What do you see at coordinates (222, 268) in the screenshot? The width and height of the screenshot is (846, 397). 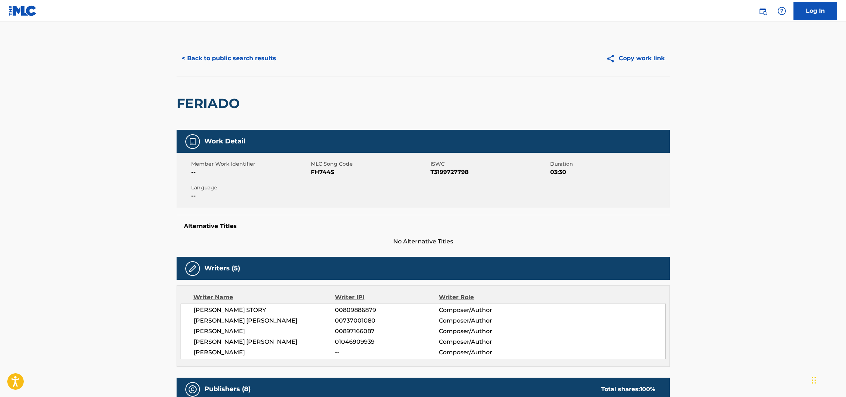 I see `h5: Writers (5)` at bounding box center [222, 268].